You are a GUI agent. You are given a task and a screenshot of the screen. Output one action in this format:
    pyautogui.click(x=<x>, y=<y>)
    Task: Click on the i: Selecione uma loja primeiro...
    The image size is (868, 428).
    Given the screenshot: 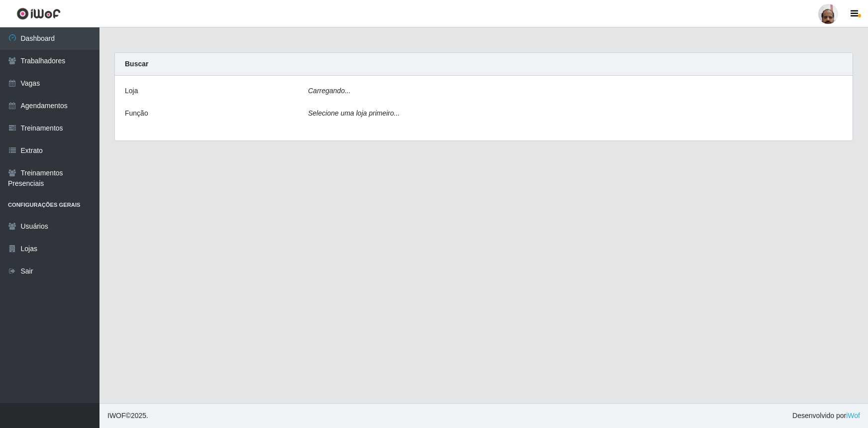 What is the action you would take?
    pyautogui.click(x=354, y=113)
    